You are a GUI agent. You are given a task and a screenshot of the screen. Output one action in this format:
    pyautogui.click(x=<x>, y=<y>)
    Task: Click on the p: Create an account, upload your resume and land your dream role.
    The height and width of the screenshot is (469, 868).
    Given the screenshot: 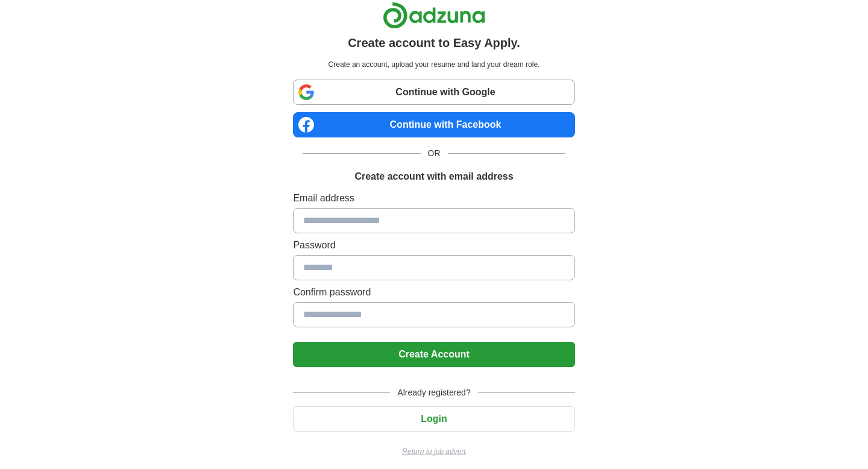 What is the action you would take?
    pyautogui.click(x=433, y=64)
    